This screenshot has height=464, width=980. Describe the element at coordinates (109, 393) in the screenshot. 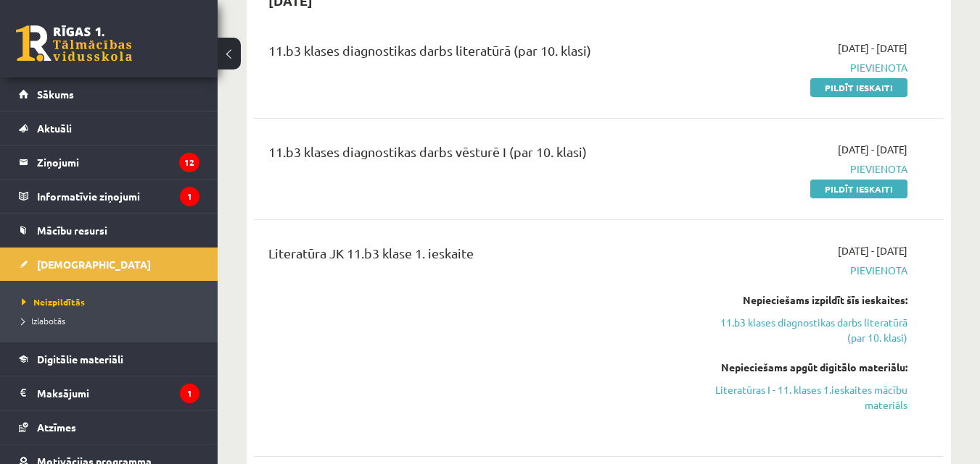

I see `a: Maksājumi1` at that location.